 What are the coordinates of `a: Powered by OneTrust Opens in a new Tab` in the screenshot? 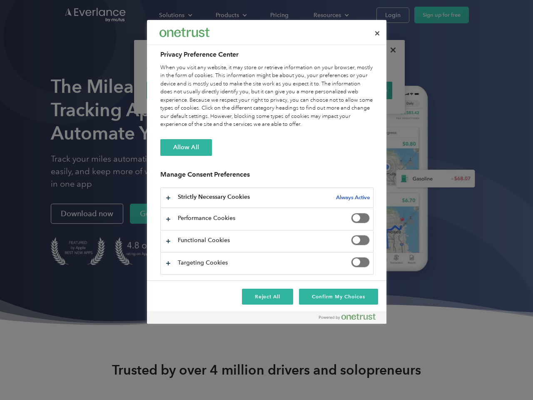 It's located at (350, 318).